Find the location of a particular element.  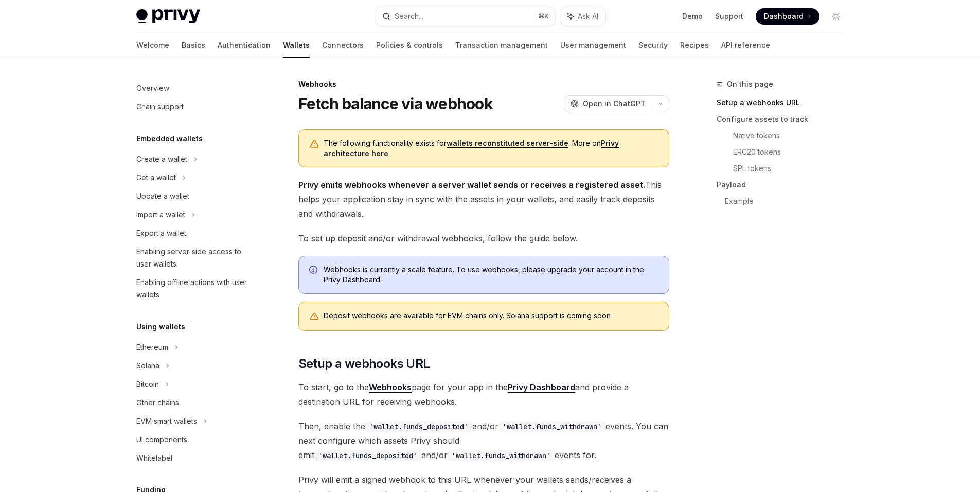

div: Whitelabel is located at coordinates (154, 458).